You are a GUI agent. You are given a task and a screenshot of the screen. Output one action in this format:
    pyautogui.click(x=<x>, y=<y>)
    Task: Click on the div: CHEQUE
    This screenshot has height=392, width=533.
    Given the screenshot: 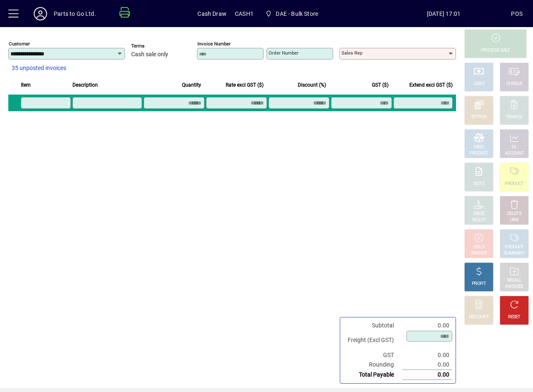 What is the action you would take?
    pyautogui.click(x=514, y=84)
    